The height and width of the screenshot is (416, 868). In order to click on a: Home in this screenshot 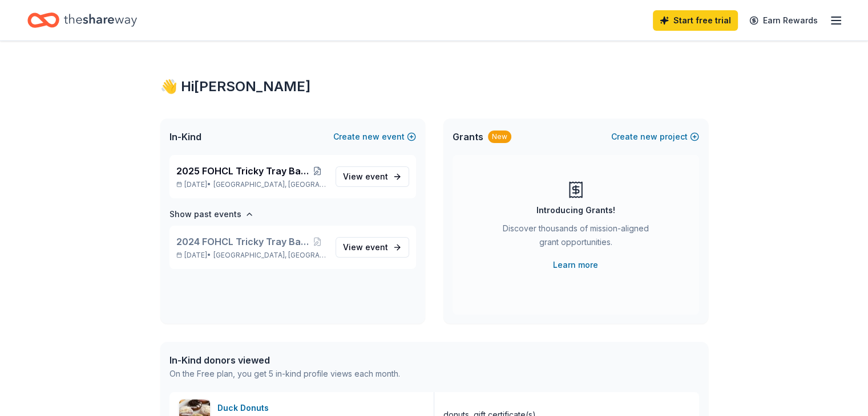, I will do `click(82, 20)`.